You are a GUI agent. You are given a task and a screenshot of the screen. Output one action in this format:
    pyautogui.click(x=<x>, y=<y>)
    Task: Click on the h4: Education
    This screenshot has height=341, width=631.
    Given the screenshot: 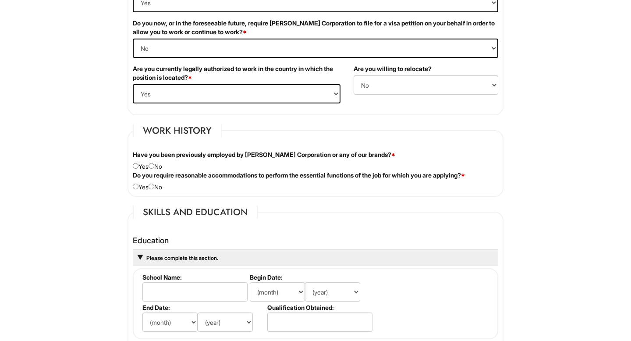 What is the action you would take?
    pyautogui.click(x=316, y=241)
    